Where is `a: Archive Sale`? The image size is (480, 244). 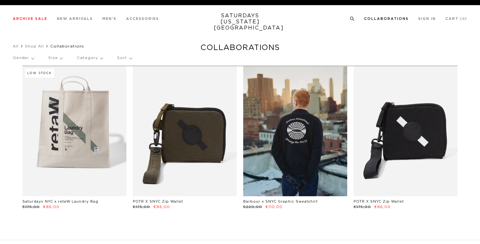
a: Archive Sale is located at coordinates (30, 19).